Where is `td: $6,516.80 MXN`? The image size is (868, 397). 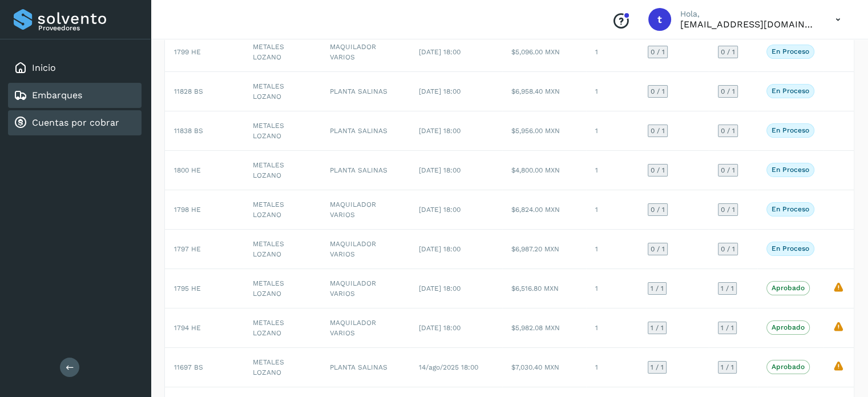 td: $6,516.80 MXN is located at coordinates (544, 288).